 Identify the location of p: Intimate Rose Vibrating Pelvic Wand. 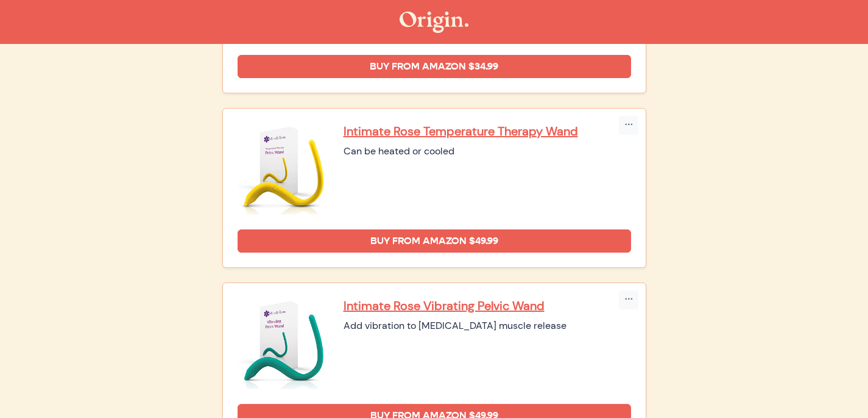
(487, 305).